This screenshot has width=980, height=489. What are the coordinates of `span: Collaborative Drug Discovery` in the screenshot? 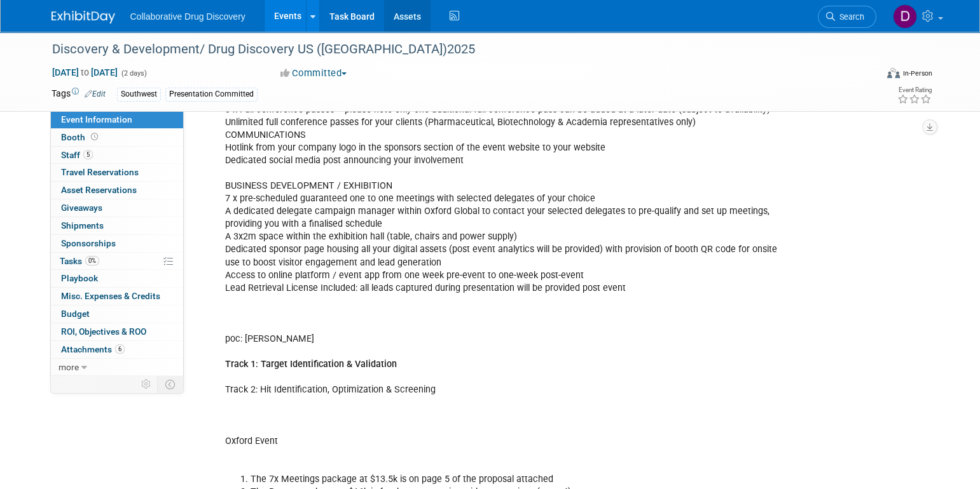 It's located at (188, 16).